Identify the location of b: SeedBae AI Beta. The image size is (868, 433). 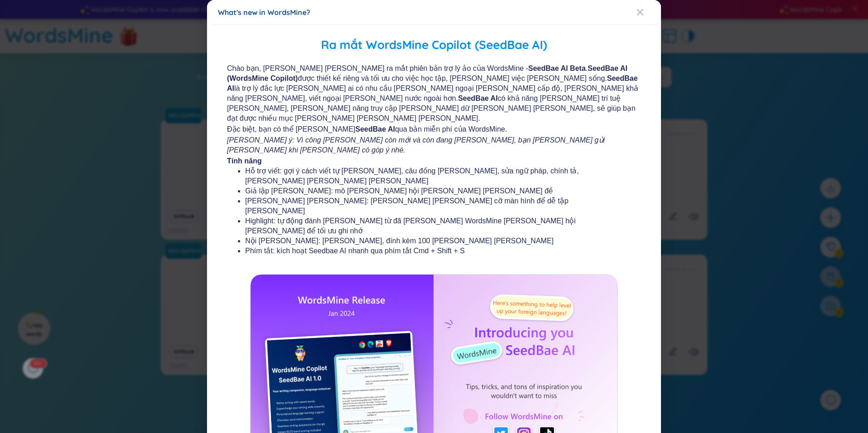
(556, 68).